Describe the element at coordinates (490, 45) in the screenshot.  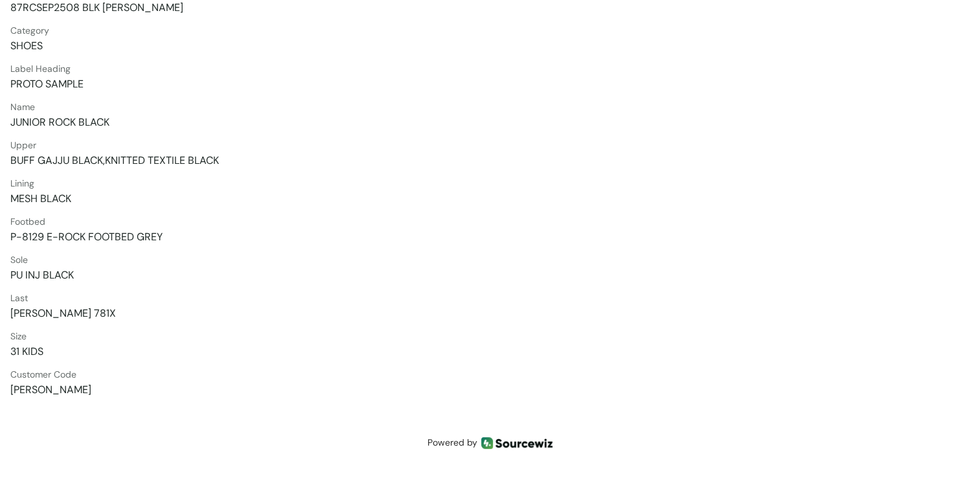
I see `span: SHOES` at that location.